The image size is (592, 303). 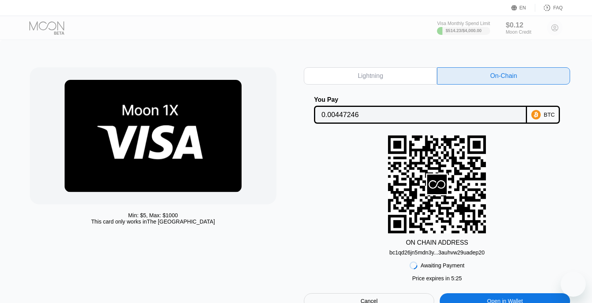 What do you see at coordinates (463, 28) in the screenshot?
I see `div: Visa Monthly Spend Limit$514.23/$4,000.00` at bounding box center [463, 28].